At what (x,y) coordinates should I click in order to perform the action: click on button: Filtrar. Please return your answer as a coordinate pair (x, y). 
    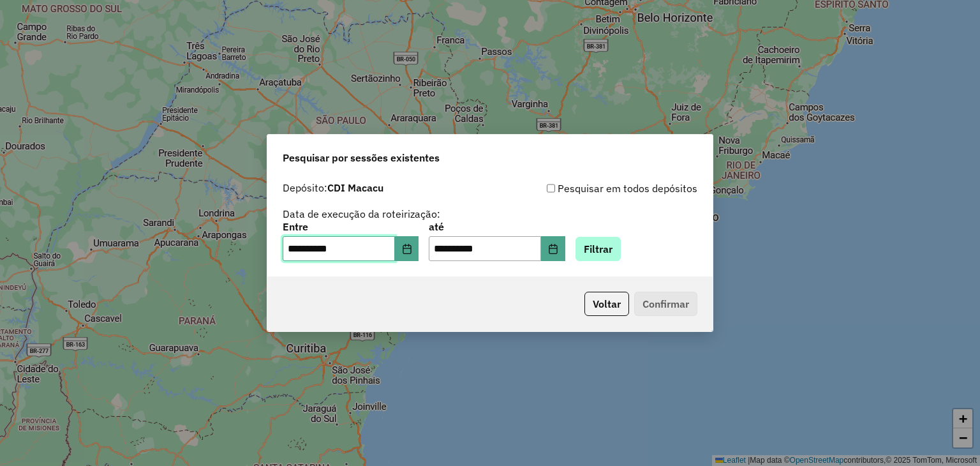
    Looking at the image, I should click on (598, 249).